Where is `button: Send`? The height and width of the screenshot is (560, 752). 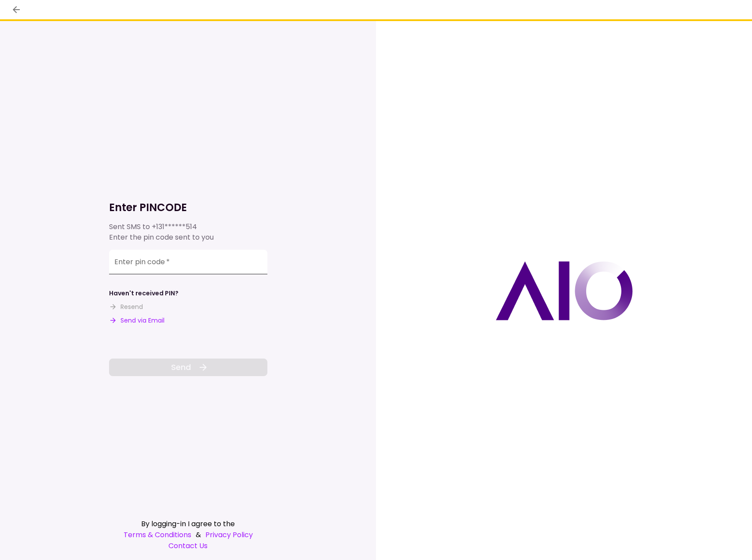 button: Send is located at coordinates (188, 368).